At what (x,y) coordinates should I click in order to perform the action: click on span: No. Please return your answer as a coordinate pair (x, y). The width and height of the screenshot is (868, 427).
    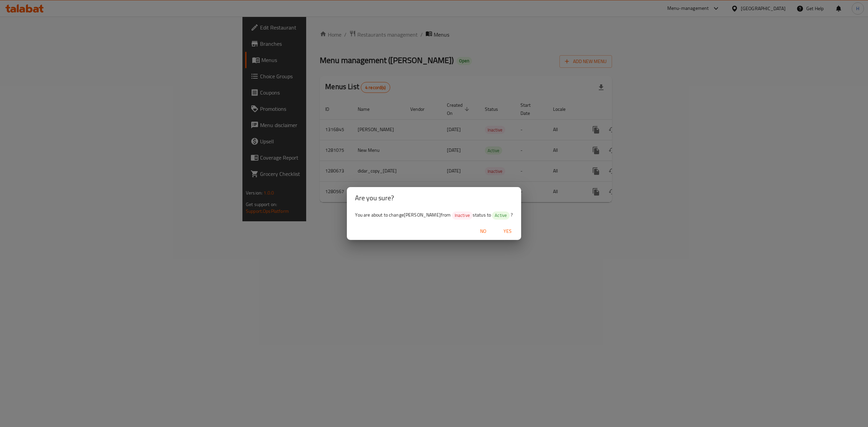
    Looking at the image, I should click on (483, 231).